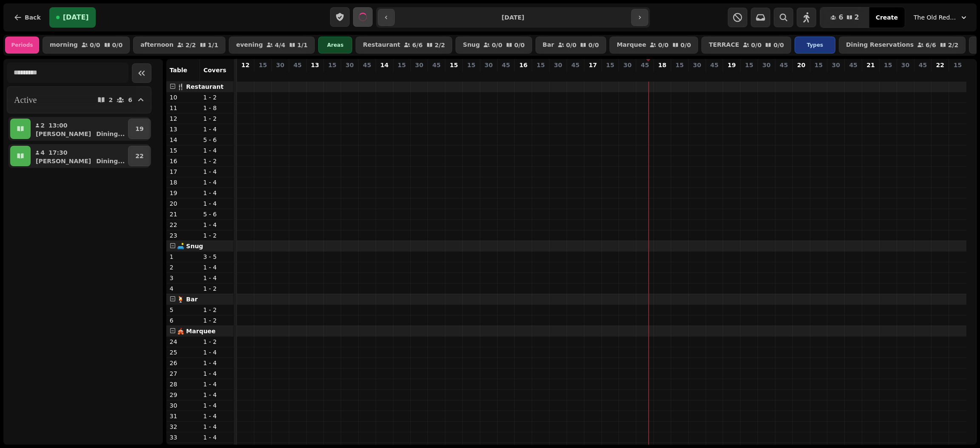 This screenshot has height=448, width=980. I want to click on p: 45, so click(367, 65).